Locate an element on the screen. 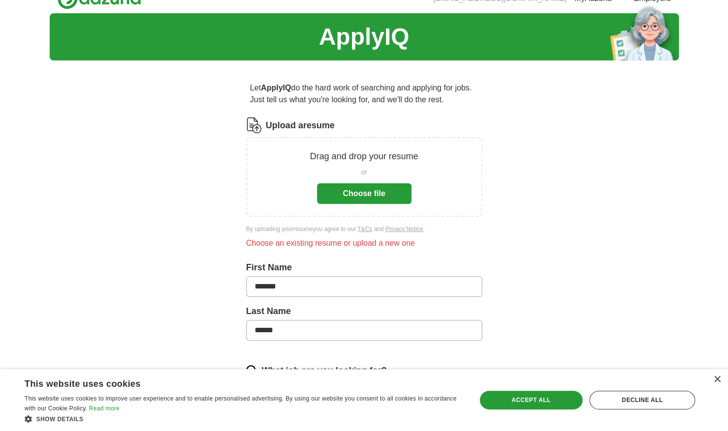 The image size is (728, 431). label: First Name is located at coordinates (364, 267).